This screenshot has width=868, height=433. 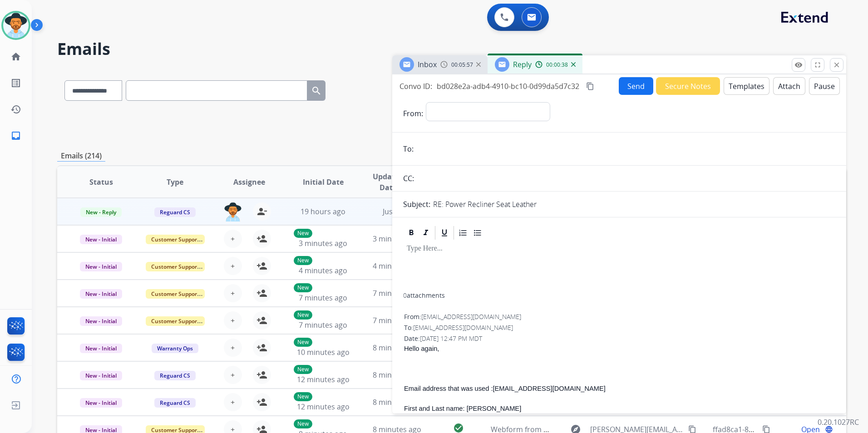 I want to click on mat-icon: list_alt, so click(x=16, y=83).